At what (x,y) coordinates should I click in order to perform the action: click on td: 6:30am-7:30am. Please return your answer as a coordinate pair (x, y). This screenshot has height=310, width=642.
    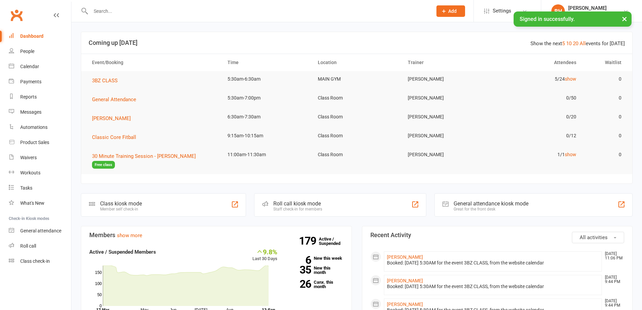
    Looking at the image, I should click on (266, 117).